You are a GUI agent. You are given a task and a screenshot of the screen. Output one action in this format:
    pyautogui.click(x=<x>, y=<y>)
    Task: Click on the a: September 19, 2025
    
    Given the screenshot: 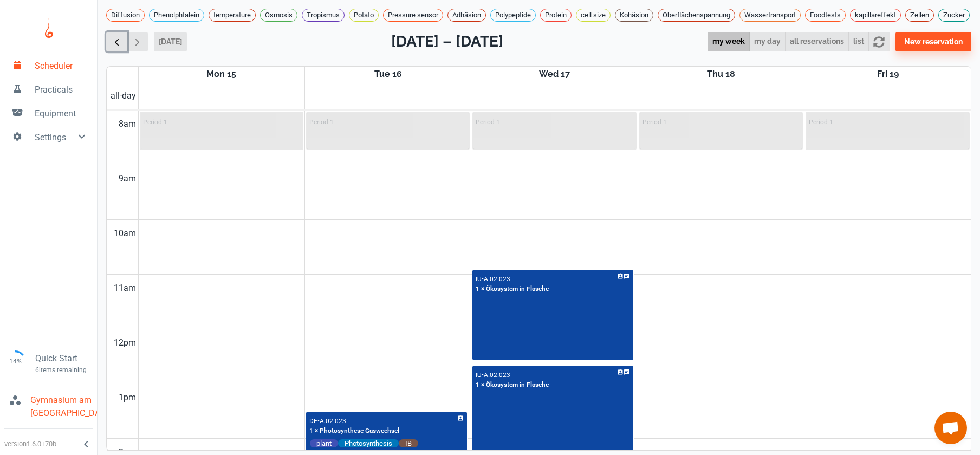 What is the action you would take?
    pyautogui.click(x=888, y=74)
    